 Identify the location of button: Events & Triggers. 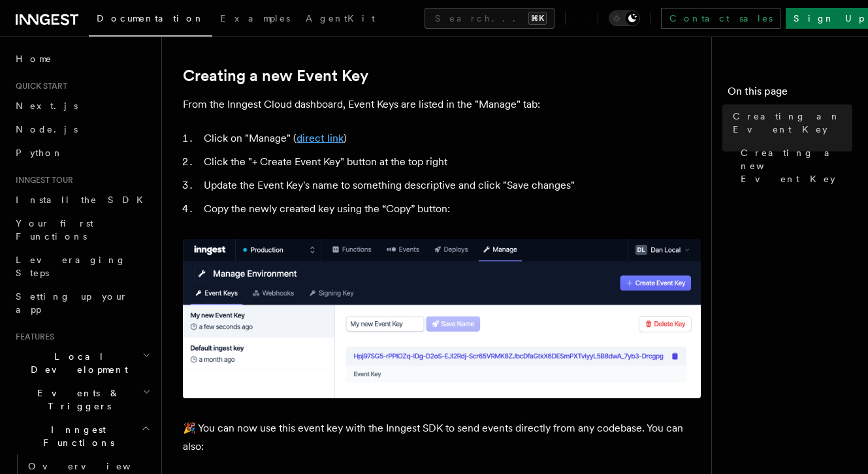
(82, 400).